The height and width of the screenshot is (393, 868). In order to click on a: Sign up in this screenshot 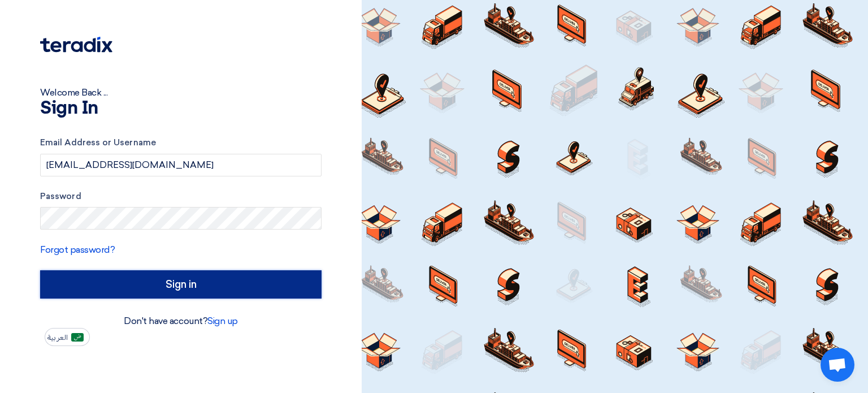, I will do `click(223, 321)`.